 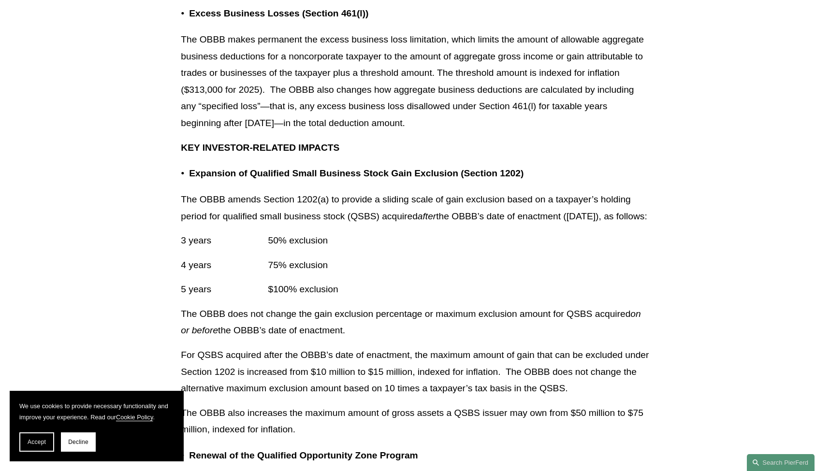 What do you see at coordinates (134, 417) in the screenshot?
I see `a: Cookie Policy` at bounding box center [134, 417].